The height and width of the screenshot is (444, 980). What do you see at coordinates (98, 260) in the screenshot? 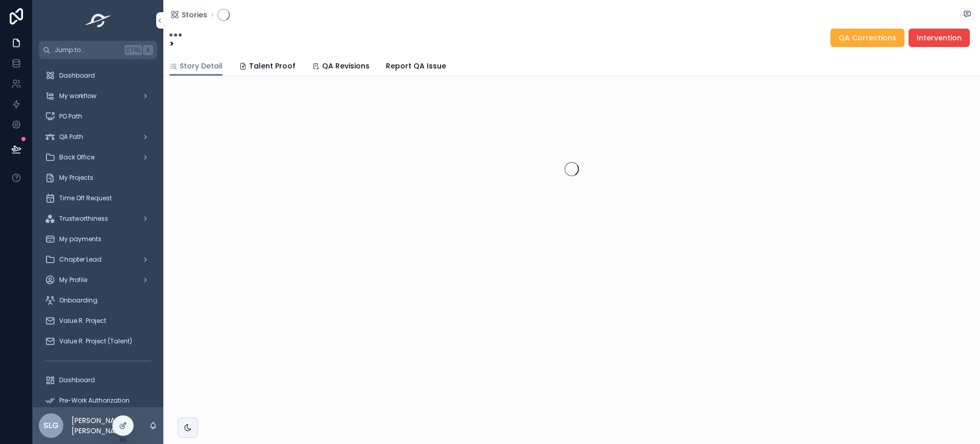
I see `a: Chapter Lead` at bounding box center [98, 260].